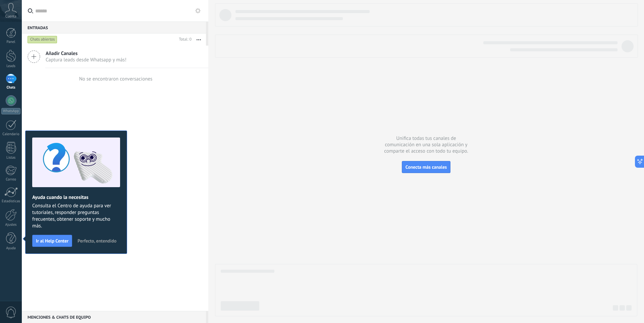 The height and width of the screenshot is (323, 644). Describe the element at coordinates (426, 167) in the screenshot. I see `button: Conecta más canales` at that location.